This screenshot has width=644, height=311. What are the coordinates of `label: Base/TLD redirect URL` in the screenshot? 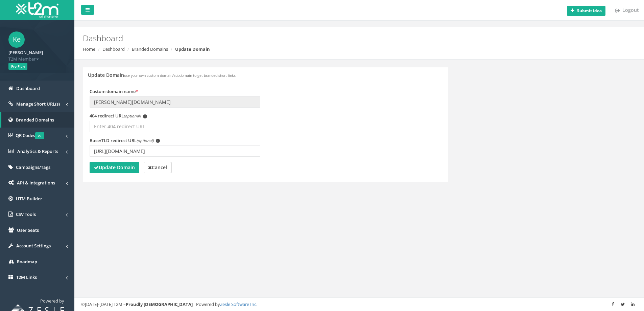 It's located at (125, 141).